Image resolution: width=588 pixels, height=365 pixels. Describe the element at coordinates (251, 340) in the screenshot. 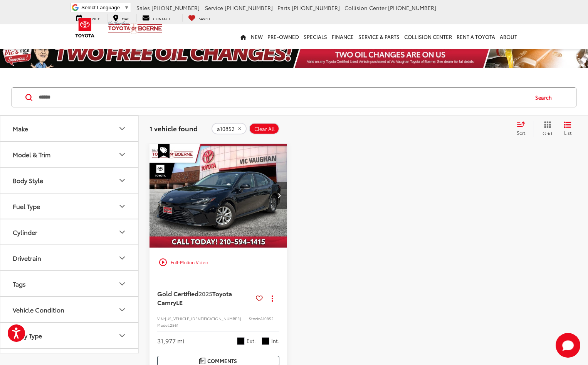

I see `span: Ext.` at that location.